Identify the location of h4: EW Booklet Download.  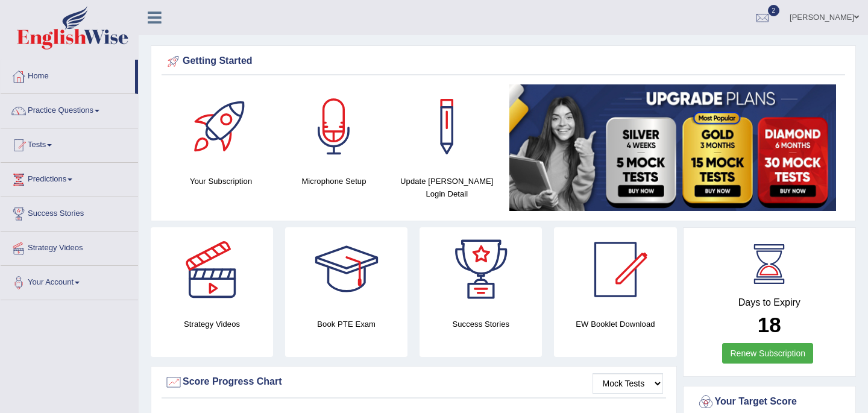
(615, 324).